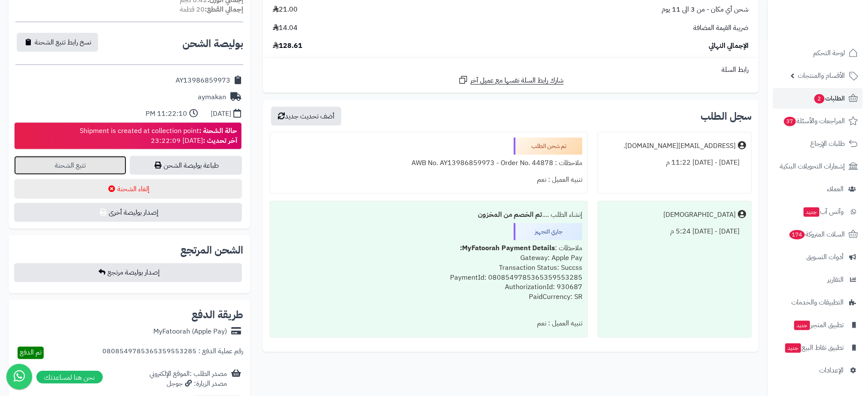 This screenshot has height=396, width=868. What do you see at coordinates (285, 28) in the screenshot?
I see `span: 14.04` at bounding box center [285, 28].